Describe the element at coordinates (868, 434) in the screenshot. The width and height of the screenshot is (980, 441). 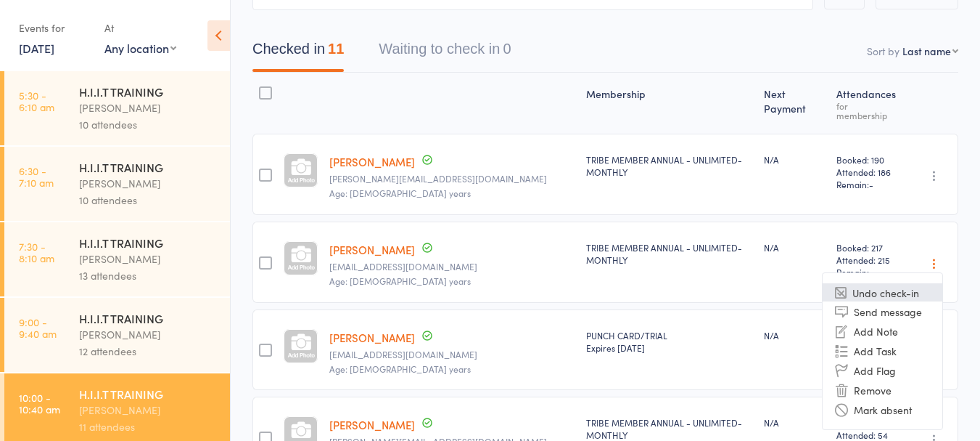
I see `span: Attended: 54` at that location.